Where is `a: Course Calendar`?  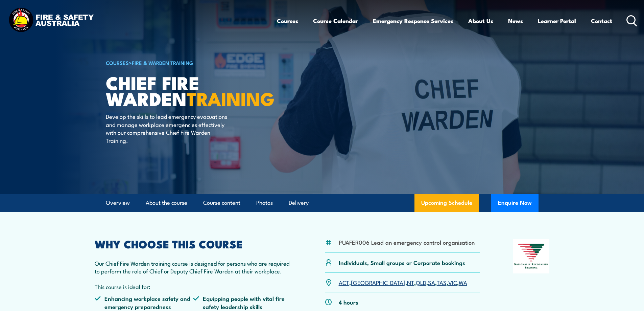 a: Course Calendar is located at coordinates (335, 21).